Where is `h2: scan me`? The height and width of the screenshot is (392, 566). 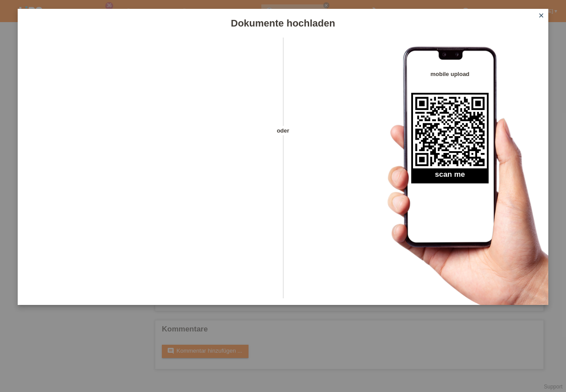
h2: scan me is located at coordinates (450, 177).